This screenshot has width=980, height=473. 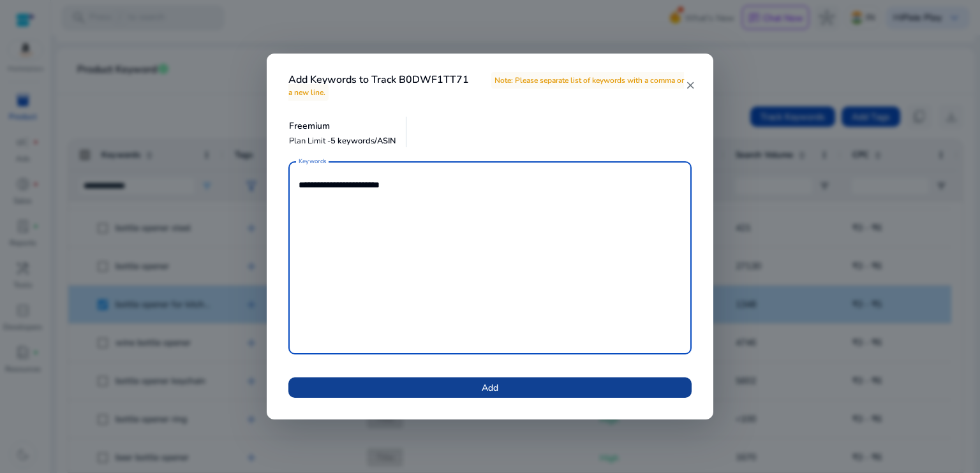 I want to click on button: Add, so click(x=490, y=387).